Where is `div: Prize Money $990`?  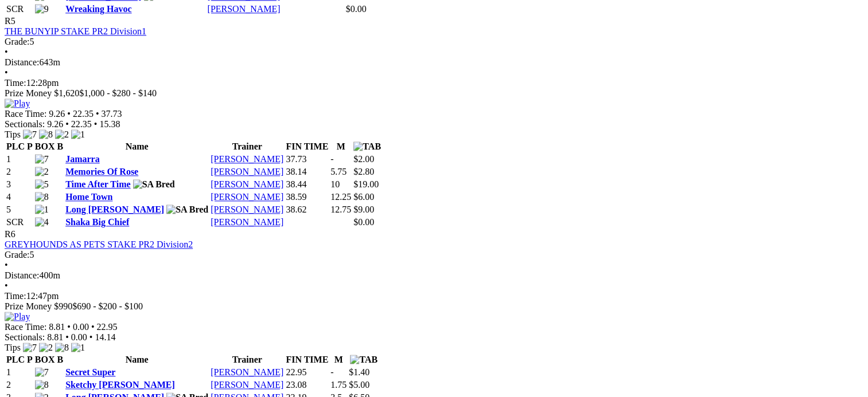 div: Prize Money $990 is located at coordinates (433, 307).